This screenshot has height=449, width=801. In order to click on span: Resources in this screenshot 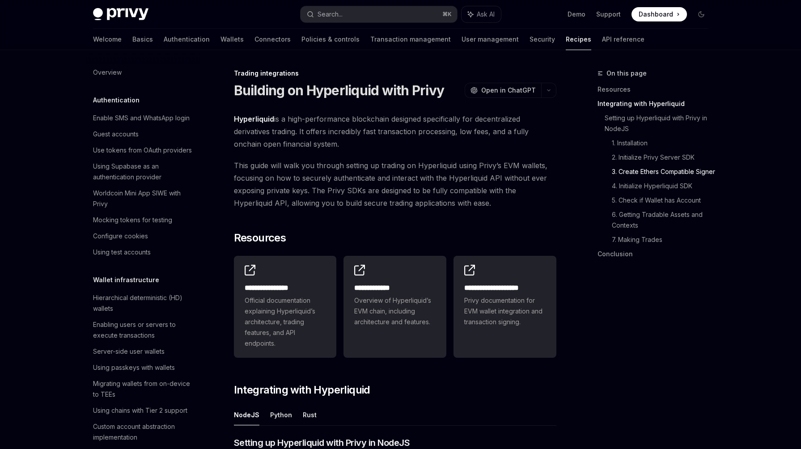, I will do `click(260, 238)`.